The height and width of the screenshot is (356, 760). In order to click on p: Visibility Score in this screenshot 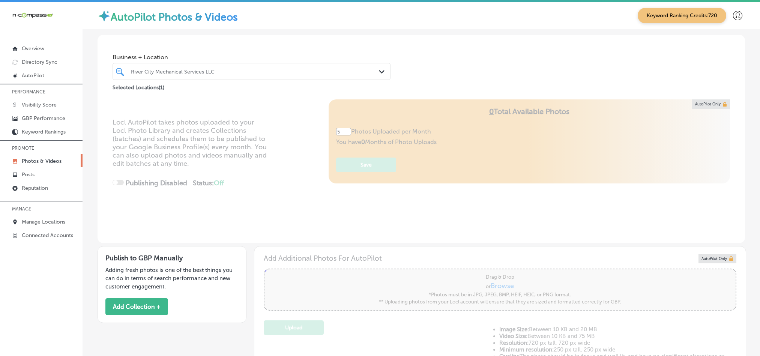, I will do `click(39, 105)`.